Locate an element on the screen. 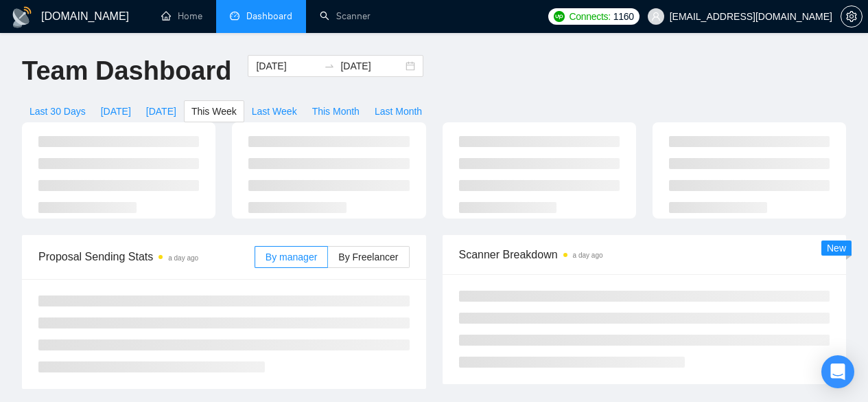 Image resolution: width=868 pixels, height=402 pixels. button: This Month is located at coordinates (336, 111).